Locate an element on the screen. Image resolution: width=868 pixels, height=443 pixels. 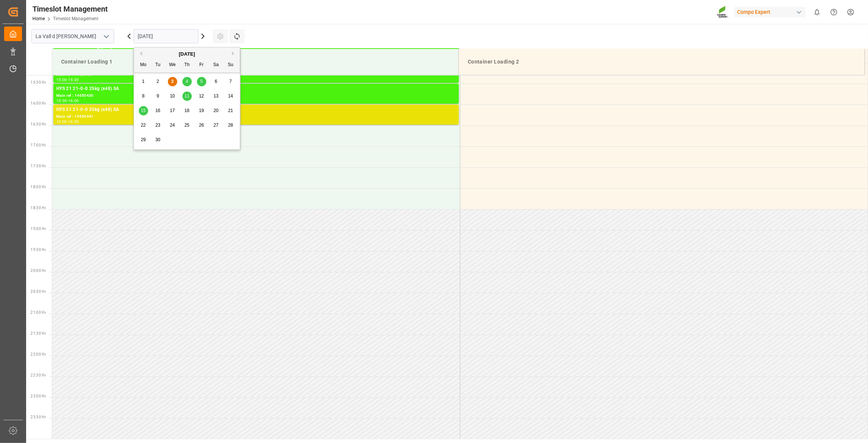
span: 19 is located at coordinates (201, 110).